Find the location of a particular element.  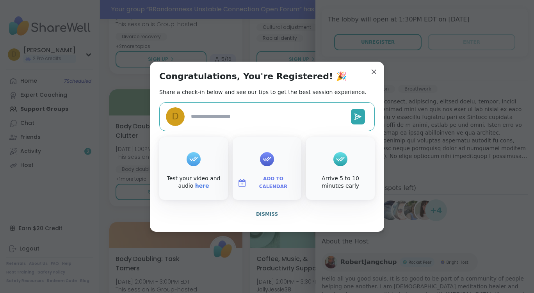

span: Add to Calendar is located at coordinates (273, 183).